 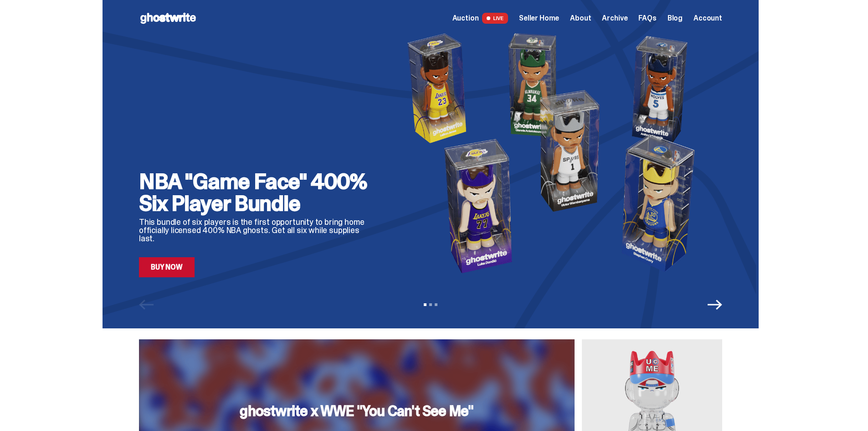 I want to click on button: View slide 2, so click(x=431, y=304).